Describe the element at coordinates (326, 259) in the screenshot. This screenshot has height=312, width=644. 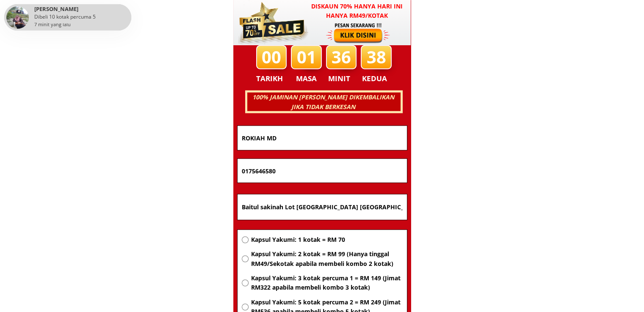
I see `span: Kapsul Yakumi: 2 kotak = RM 99 (Hanya tinggal RM49/Sekotak apabila membeli kombo 2 kotak)` at that location.